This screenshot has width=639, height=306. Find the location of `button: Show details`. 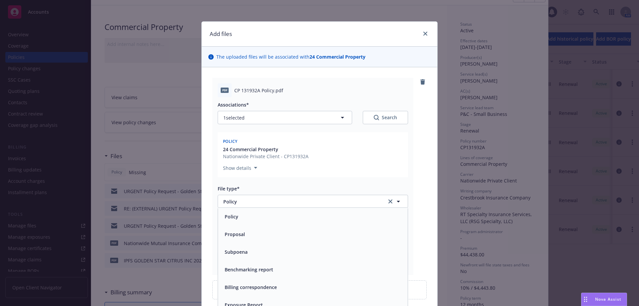

button: Show details is located at coordinates (240, 168).